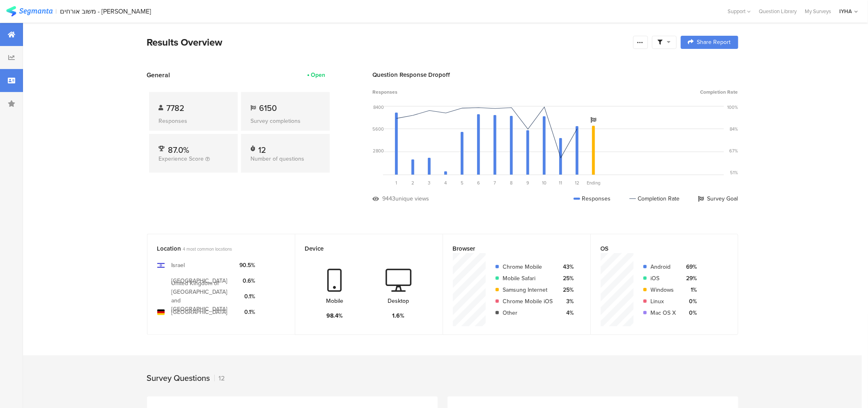 The height and width of the screenshot is (408, 868). What do you see at coordinates (396, 183) in the screenshot?
I see `span: 1` at bounding box center [396, 183].